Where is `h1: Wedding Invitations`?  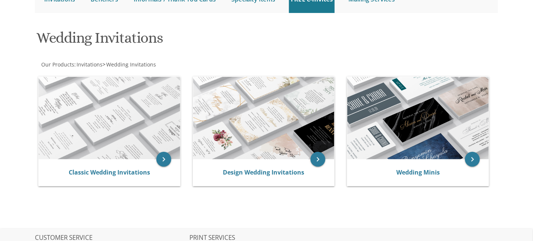 h1: Wedding Invitations is located at coordinates (188, 40).